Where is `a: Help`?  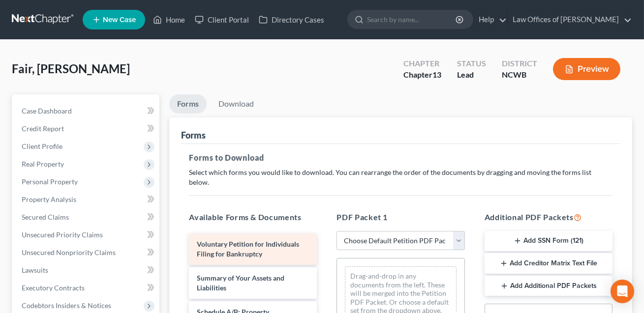 a: Help is located at coordinates (490, 20).